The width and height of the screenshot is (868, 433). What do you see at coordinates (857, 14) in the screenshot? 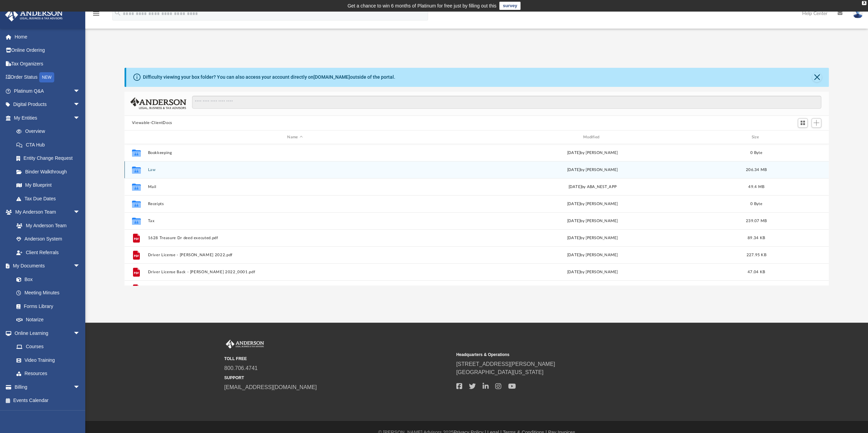
I see `img: User Pic` at bounding box center [857, 14].